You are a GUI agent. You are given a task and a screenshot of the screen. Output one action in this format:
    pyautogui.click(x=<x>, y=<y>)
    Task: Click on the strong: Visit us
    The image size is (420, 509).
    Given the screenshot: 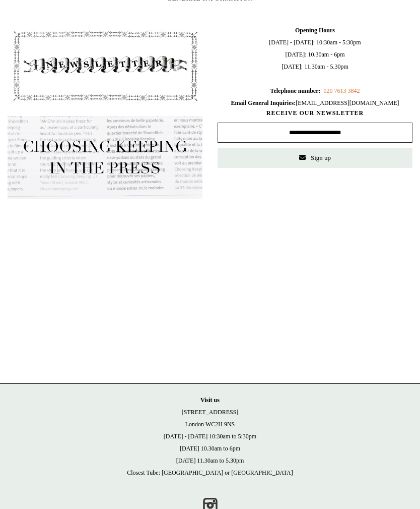 What is the action you would take?
    pyautogui.click(x=210, y=400)
    